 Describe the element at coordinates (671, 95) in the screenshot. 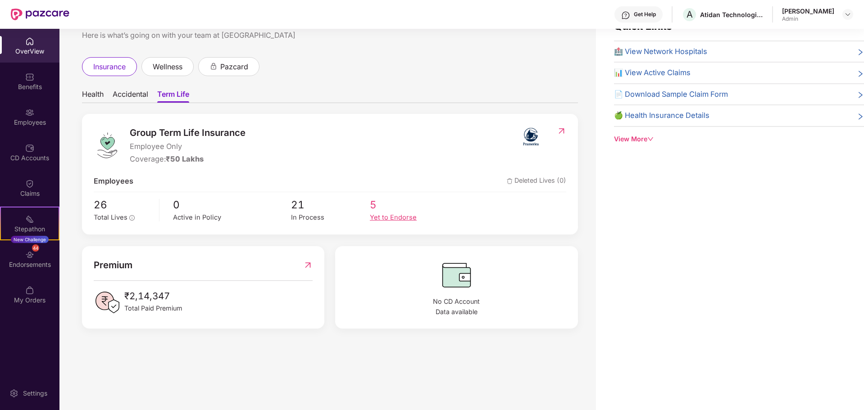

I see `span: 📄 Download Sample Claim Form` at that location.